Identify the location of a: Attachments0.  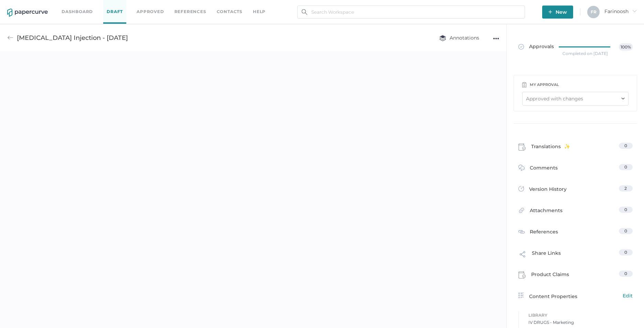
(575, 212).